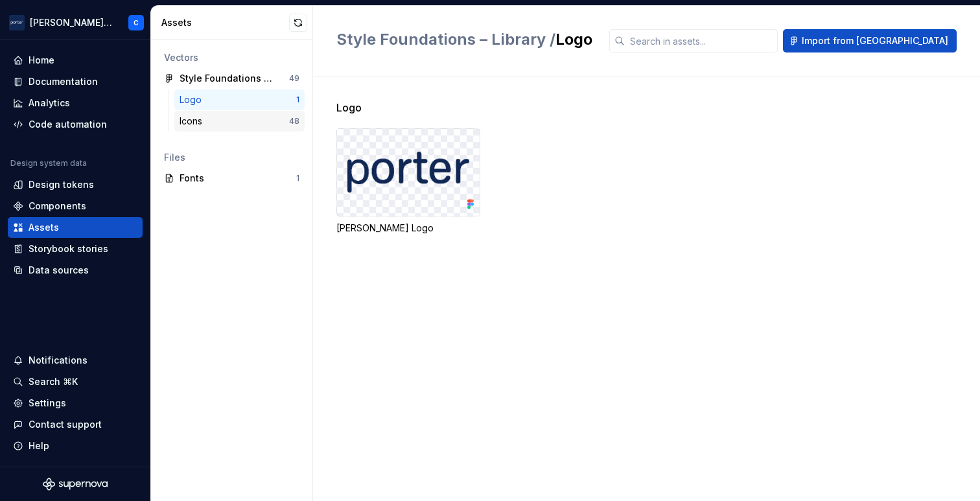 This screenshot has width=980, height=501. I want to click on h2: Logo, so click(465, 39).